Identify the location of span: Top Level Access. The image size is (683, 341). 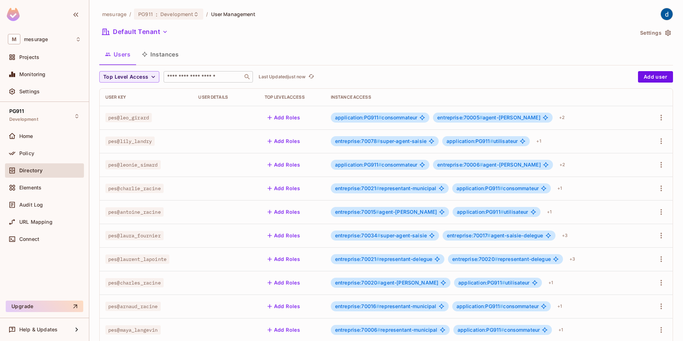
(126, 77).